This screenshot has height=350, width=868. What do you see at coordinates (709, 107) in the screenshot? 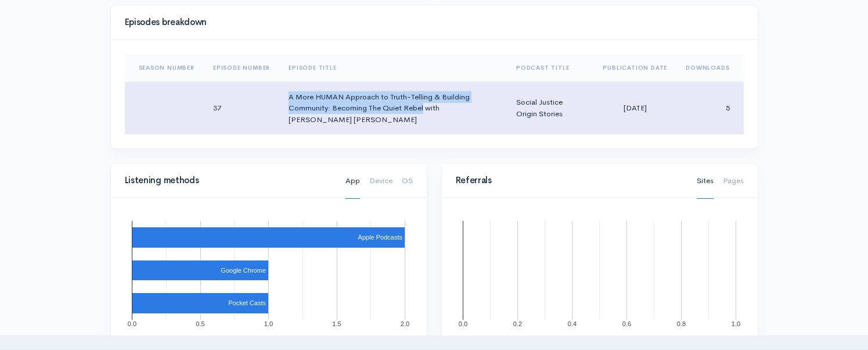
I see `td: 5` at bounding box center [709, 107].